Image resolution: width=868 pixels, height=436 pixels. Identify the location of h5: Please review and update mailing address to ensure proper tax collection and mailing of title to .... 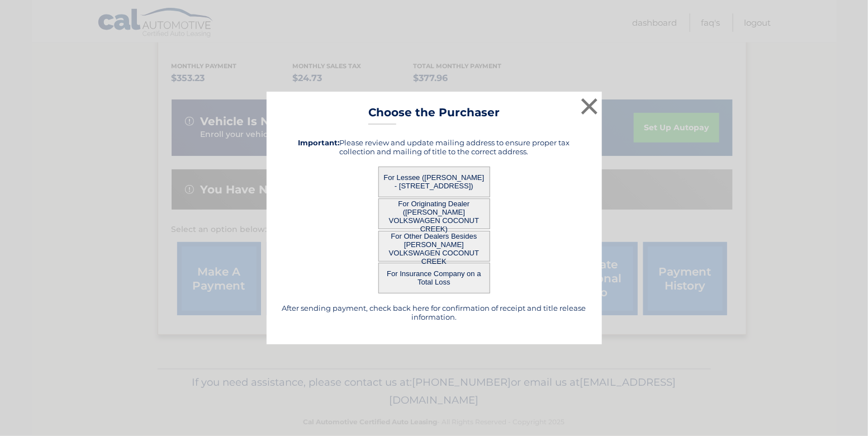
(434, 147).